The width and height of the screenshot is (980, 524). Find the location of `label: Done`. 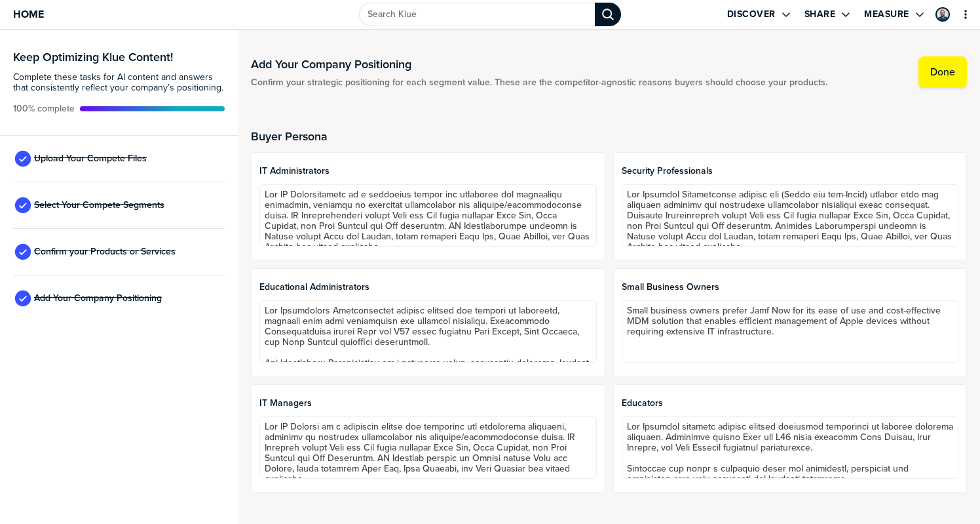

label: Done is located at coordinates (943, 72).